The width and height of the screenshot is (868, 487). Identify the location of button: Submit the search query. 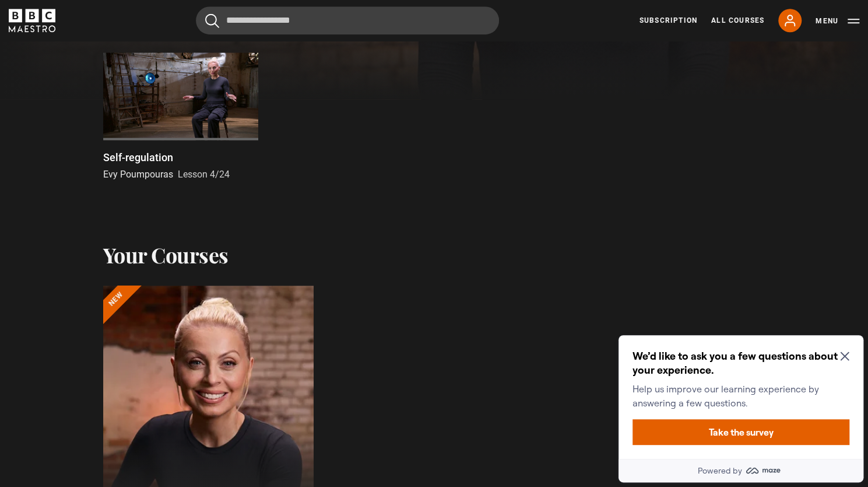
(212, 20).